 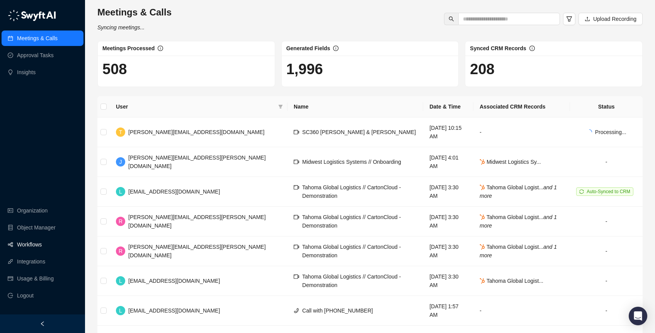 I want to click on th: Name, so click(x=355, y=107).